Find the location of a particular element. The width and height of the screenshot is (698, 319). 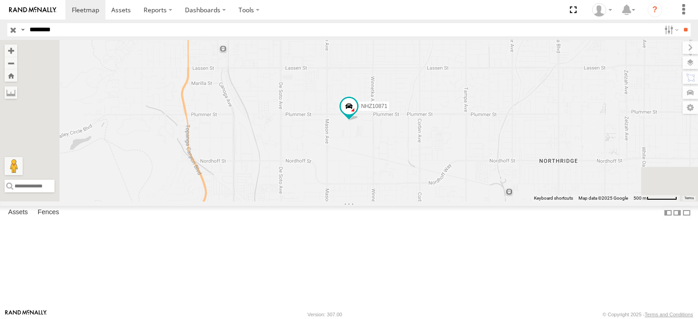

div: © Copyright 2025 - is located at coordinates (647, 315).